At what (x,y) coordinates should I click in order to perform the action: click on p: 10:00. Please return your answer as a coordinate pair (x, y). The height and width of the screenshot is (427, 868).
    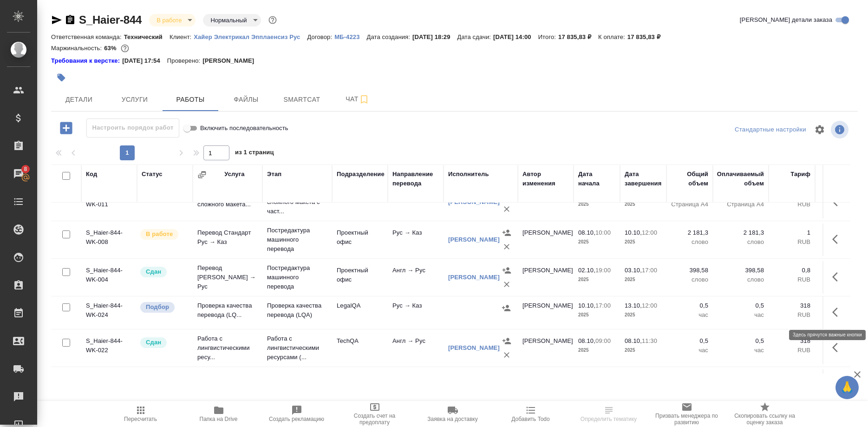
    Looking at the image, I should click on (603, 232).